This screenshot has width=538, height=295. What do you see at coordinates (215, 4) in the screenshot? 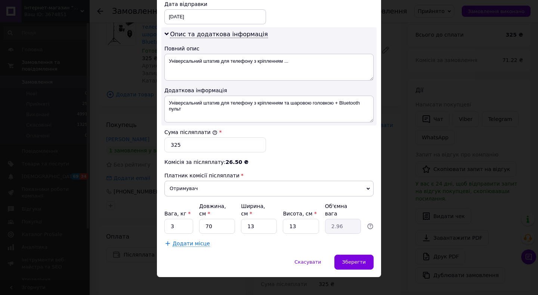
I see `div: Дата відправки` at bounding box center [215, 4].